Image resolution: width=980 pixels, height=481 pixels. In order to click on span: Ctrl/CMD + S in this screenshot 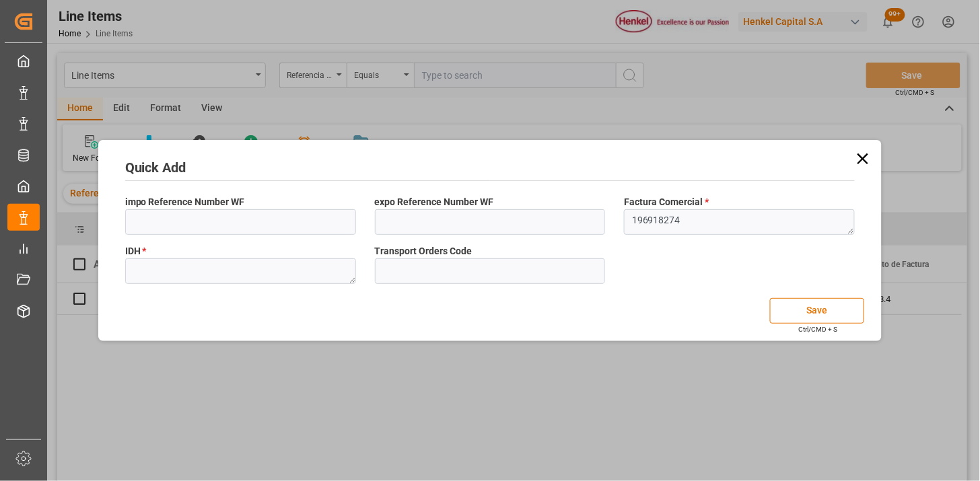, I will do `click(818, 329)`.